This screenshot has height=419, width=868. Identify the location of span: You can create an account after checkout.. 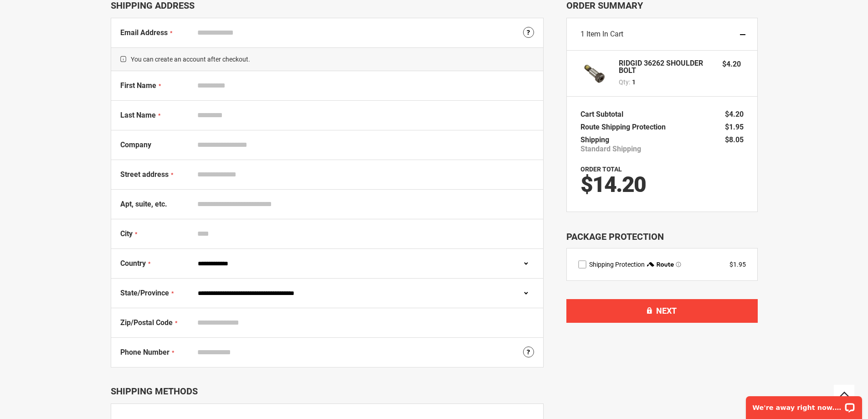
(327, 59).